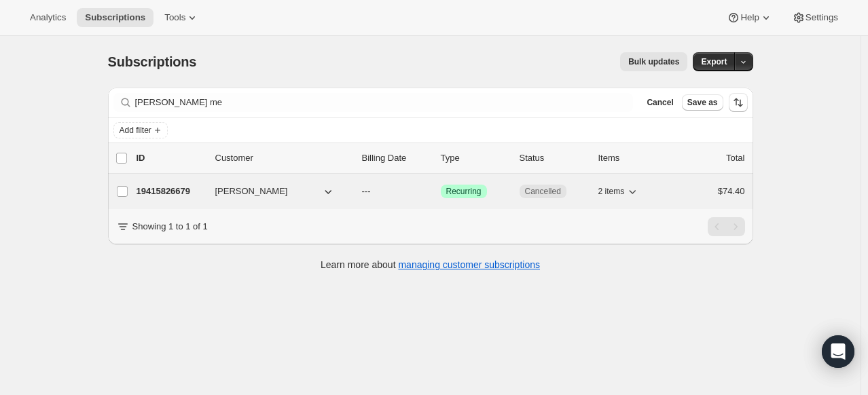 This screenshot has height=395, width=868. What do you see at coordinates (170, 158) in the screenshot?
I see `p: ID` at bounding box center [170, 158].